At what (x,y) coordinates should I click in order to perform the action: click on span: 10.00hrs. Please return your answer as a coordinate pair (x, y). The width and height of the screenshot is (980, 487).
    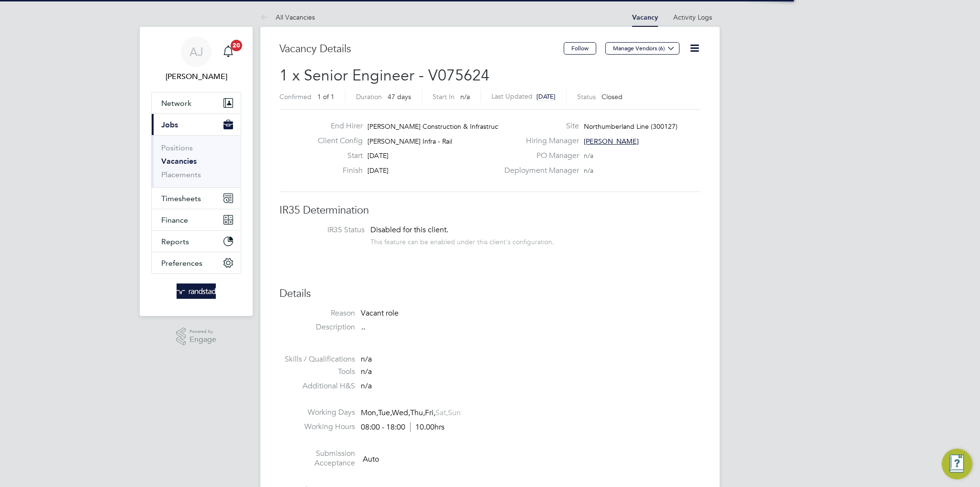
    Looking at the image, I should click on (427, 427).